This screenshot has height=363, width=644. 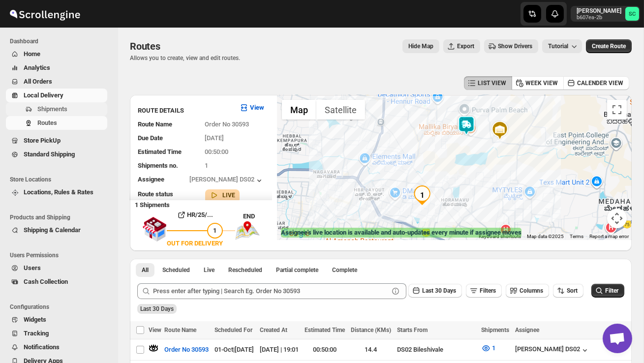 What do you see at coordinates (59, 192) in the screenshot?
I see `span: Locations, Rules & Rates` at bounding box center [59, 192].